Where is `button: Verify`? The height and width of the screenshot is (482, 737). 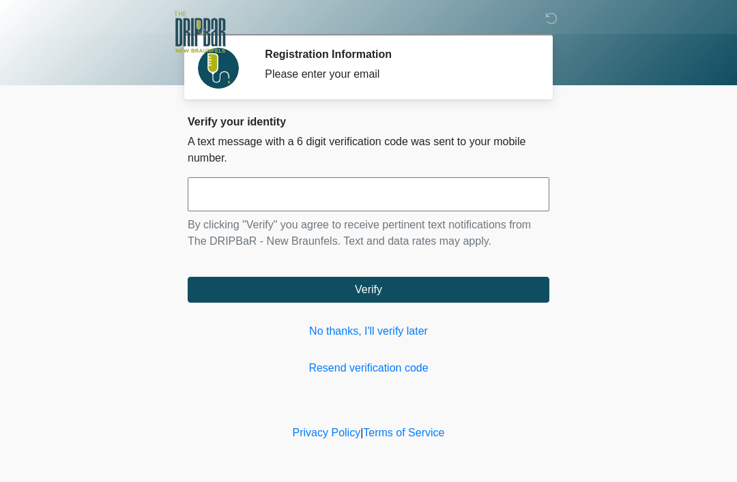 button: Verify is located at coordinates (368, 290).